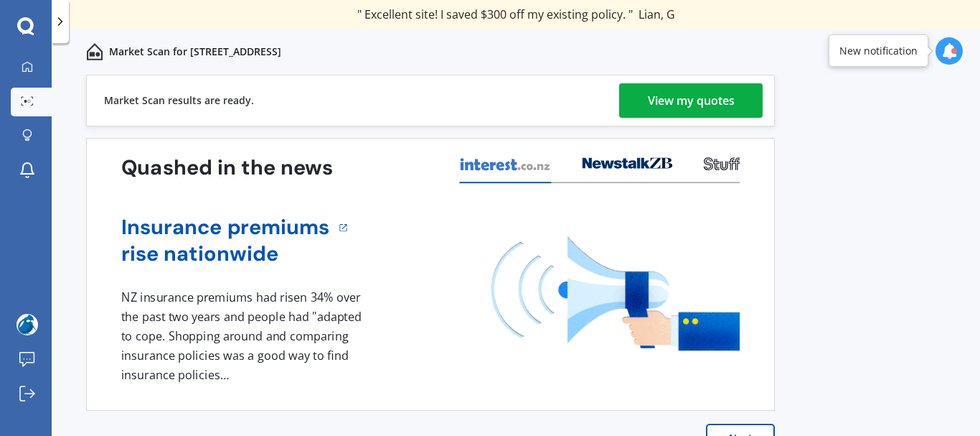 Image resolution: width=980 pixels, height=436 pixels. Describe the element at coordinates (225, 253) in the screenshot. I see `h4: rise nationwide` at that location.